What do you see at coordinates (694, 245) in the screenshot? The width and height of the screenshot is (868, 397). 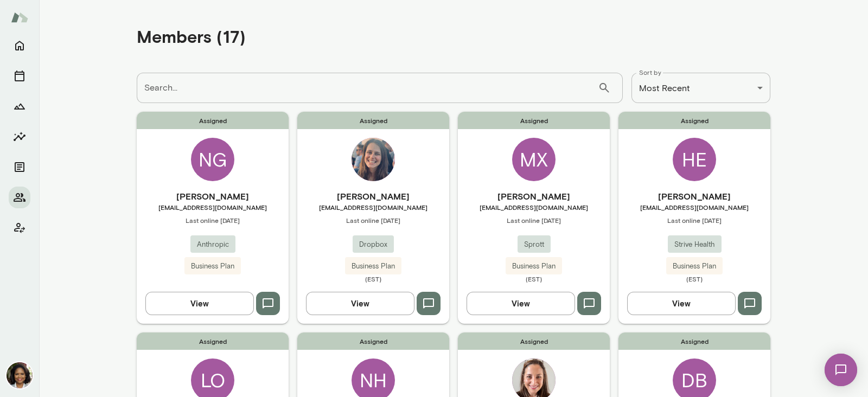 I see `span: Strive Health` at bounding box center [694, 245].